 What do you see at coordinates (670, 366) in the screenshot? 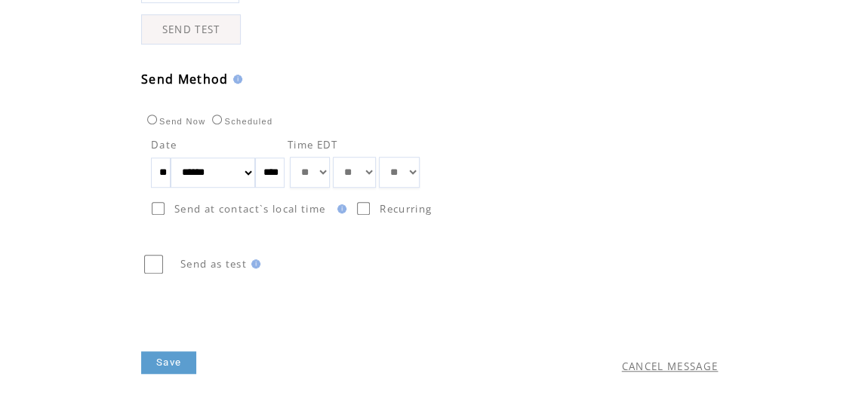
I see `a: CANCEL MESSAGE` at bounding box center [670, 366].